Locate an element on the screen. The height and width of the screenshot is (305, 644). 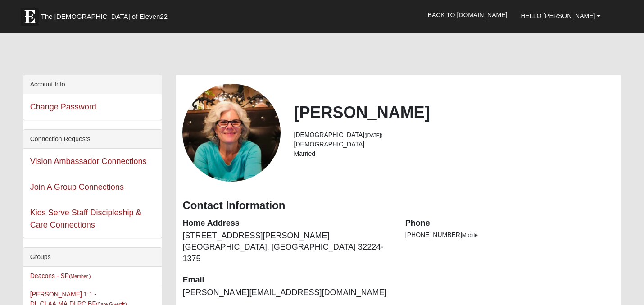
dt: Home Address is located at coordinates (287, 224).